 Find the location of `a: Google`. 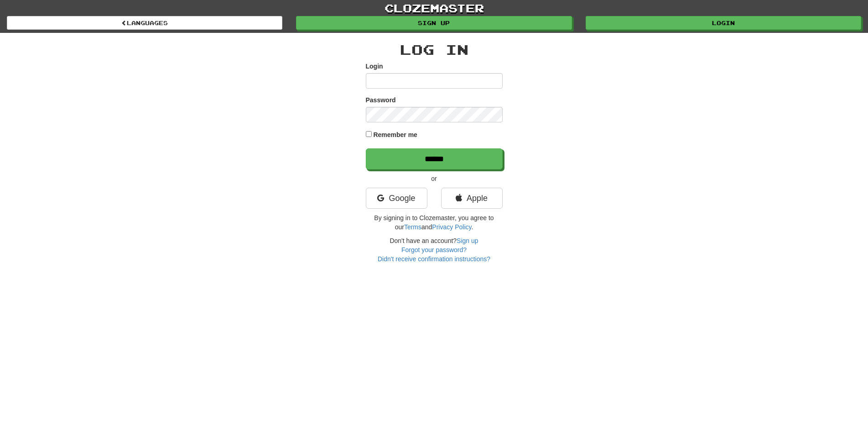

a: Google is located at coordinates (397, 198).